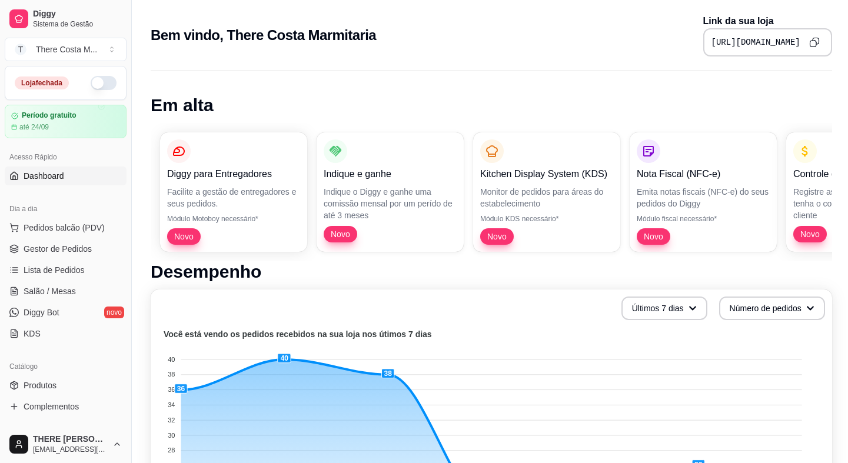 The image size is (848, 463). What do you see at coordinates (234, 192) in the screenshot?
I see `button: Diggy para EntregadoresFacilite a gestão de entregadores e seus pedidos.Módulo Motoboy necessário...` at bounding box center [234, 192].